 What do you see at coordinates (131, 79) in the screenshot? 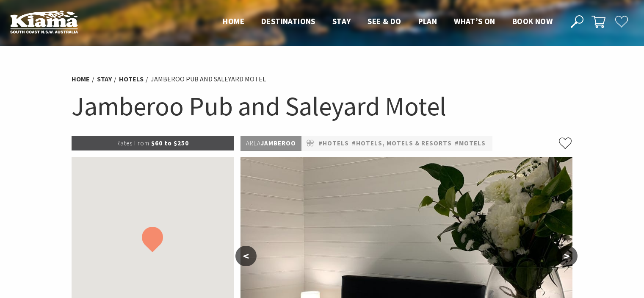
I see `a: Hotels` at bounding box center [131, 79].